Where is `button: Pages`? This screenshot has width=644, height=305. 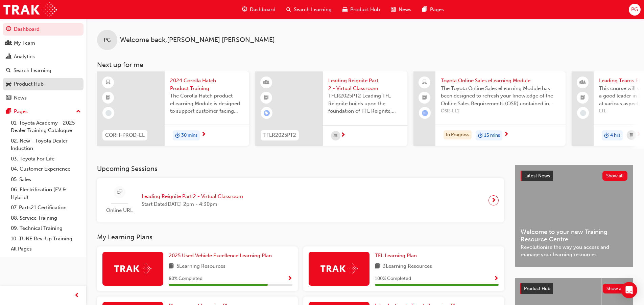
button: Pages is located at coordinates (43, 111).